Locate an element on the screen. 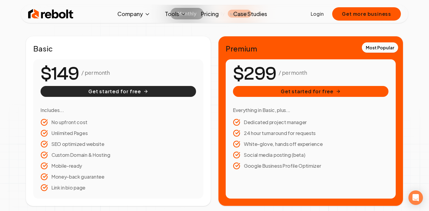 Image resolution: width=429 pixels, height=211 pixels. li: Dedicated project manager is located at coordinates (311, 122).